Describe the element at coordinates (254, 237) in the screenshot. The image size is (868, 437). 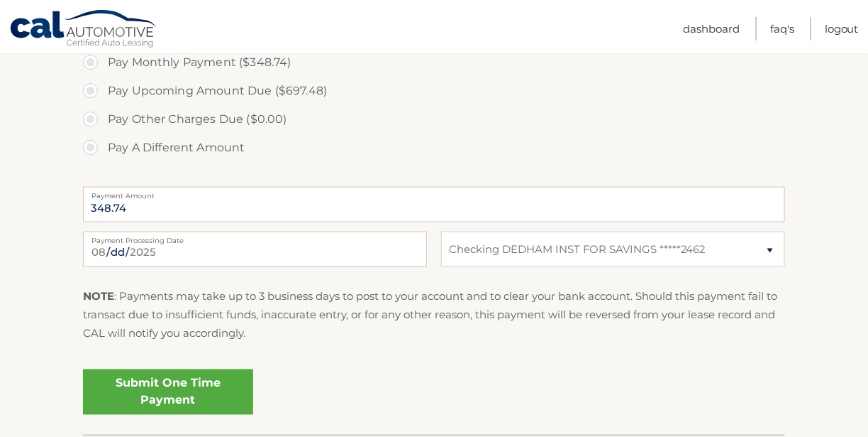
I see `label: Payment Processing Date` at that location.